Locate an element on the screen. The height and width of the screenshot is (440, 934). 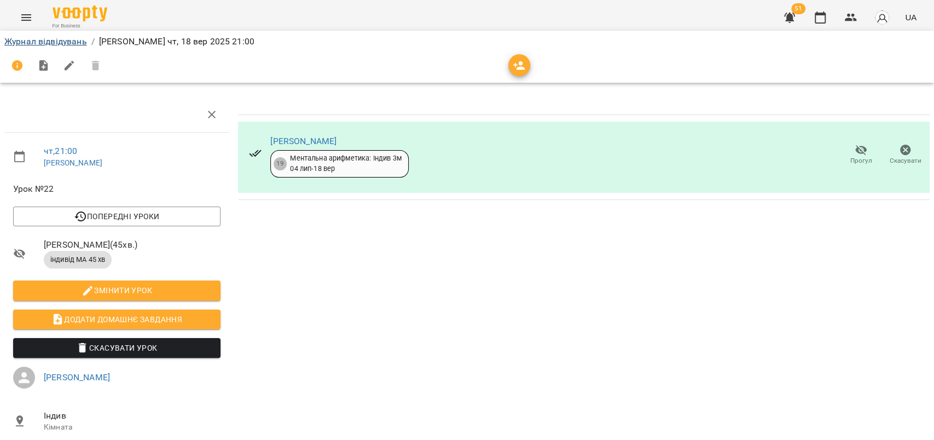
span: Прогул is located at coordinates (862, 160).